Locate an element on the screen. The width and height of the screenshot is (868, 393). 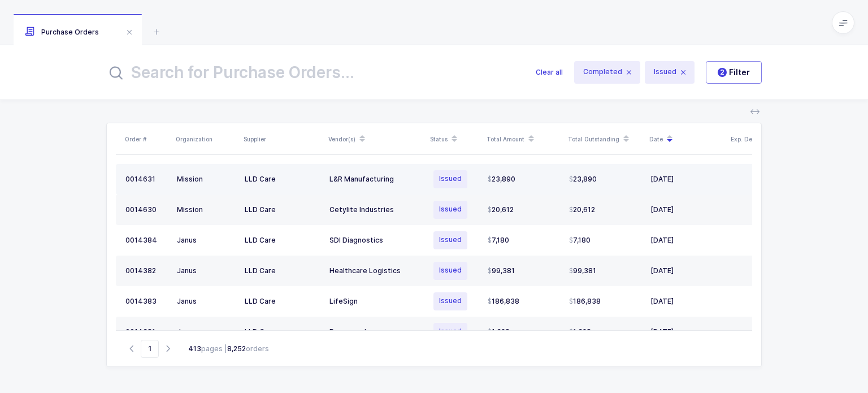
input: Search for Purchase Orders... is located at coordinates (314, 72).